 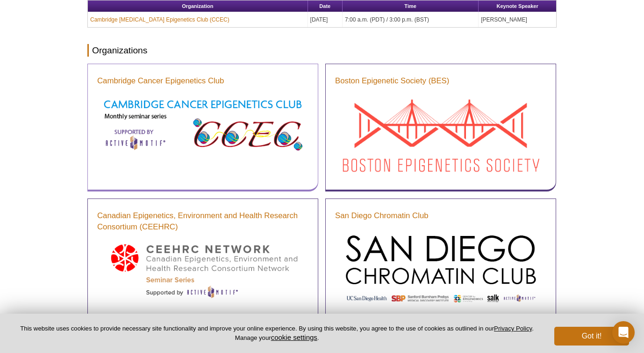 What do you see at coordinates (441, 269) in the screenshot?
I see `img: San Diego Chromatin Club Seminar Series` at bounding box center [441, 269].